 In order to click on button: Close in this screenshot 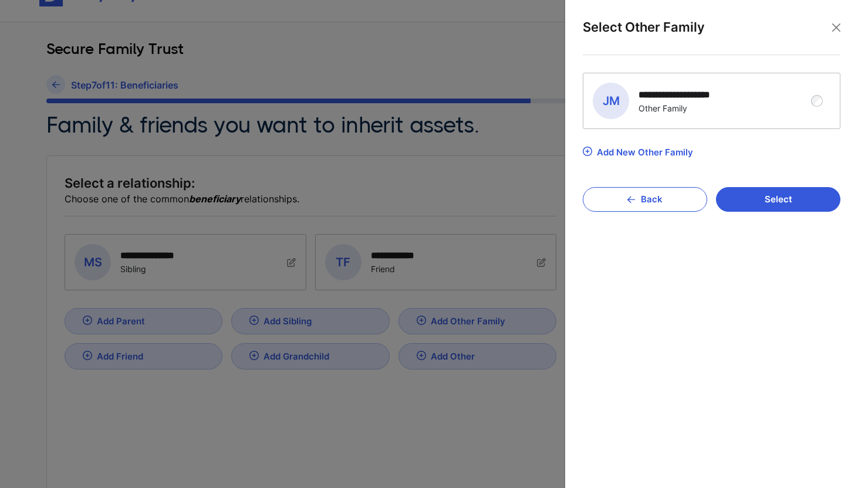, I will do `click(836, 28)`.